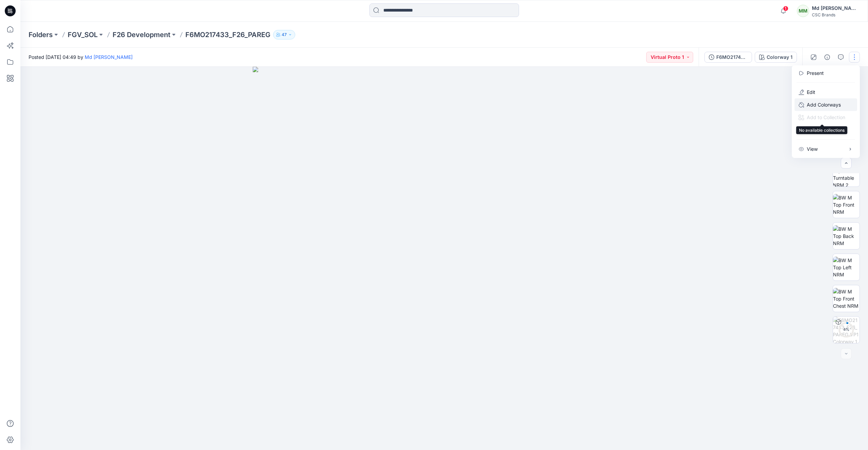 The height and width of the screenshot is (450, 868). I want to click on button: Colorway 1, so click(776, 57).